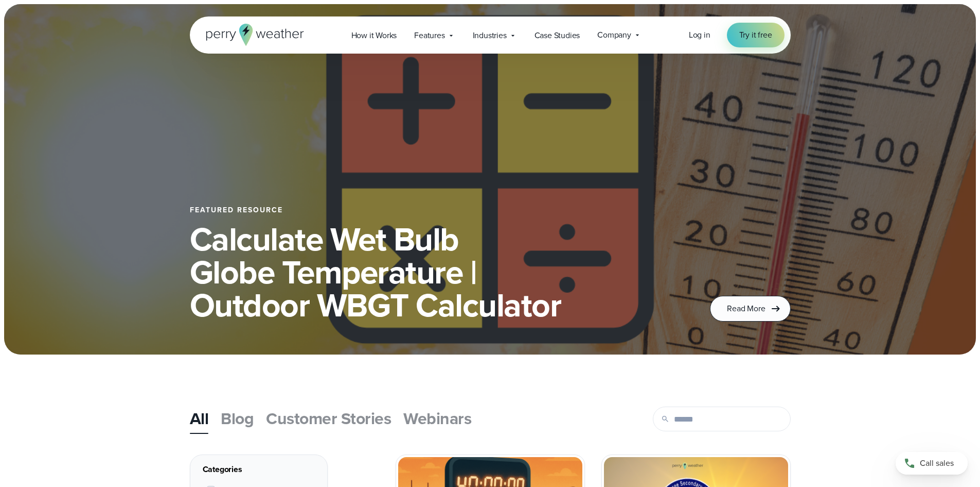 The height and width of the screenshot is (487, 980). What do you see at coordinates (438, 272) in the screenshot?
I see `h1: Calculate Wet Bulb Globe Temperature | Outdoor WBGT Calculator` at bounding box center [438, 272].